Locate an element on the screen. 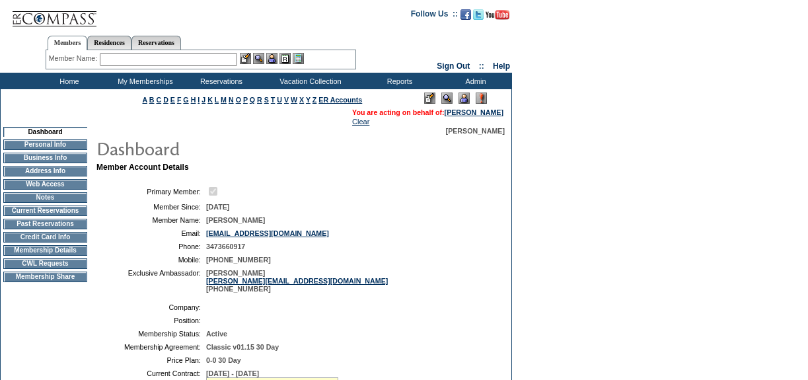  td: Position: is located at coordinates (151, 320).